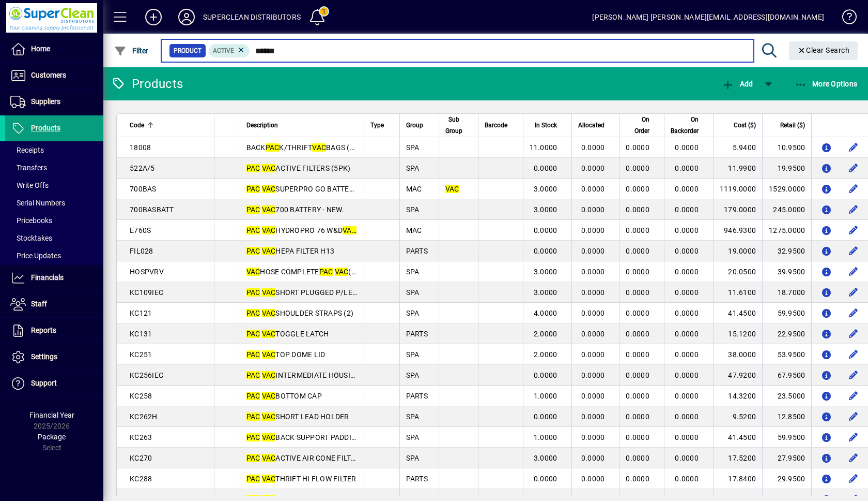  I want to click on span: On Backorder, so click(685, 125).